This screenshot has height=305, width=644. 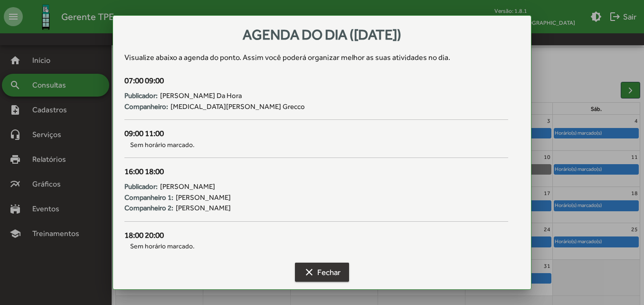 What do you see at coordinates (316, 235) in the screenshot?
I see `div: 18:00 20:00` at bounding box center [316, 235].